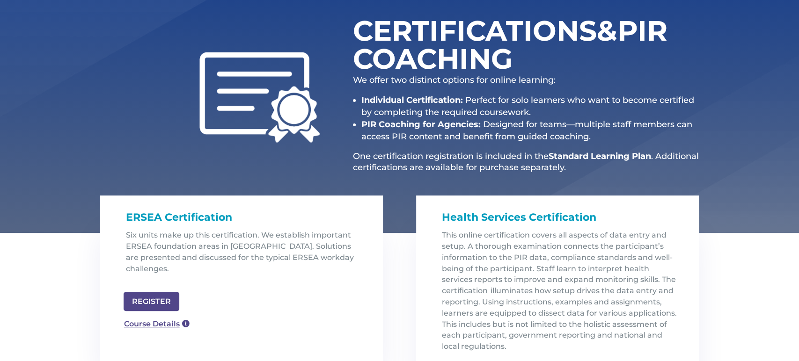 This screenshot has width=799, height=361. What do you see at coordinates (157, 324) in the screenshot?
I see `a: Course Details` at bounding box center [157, 324].